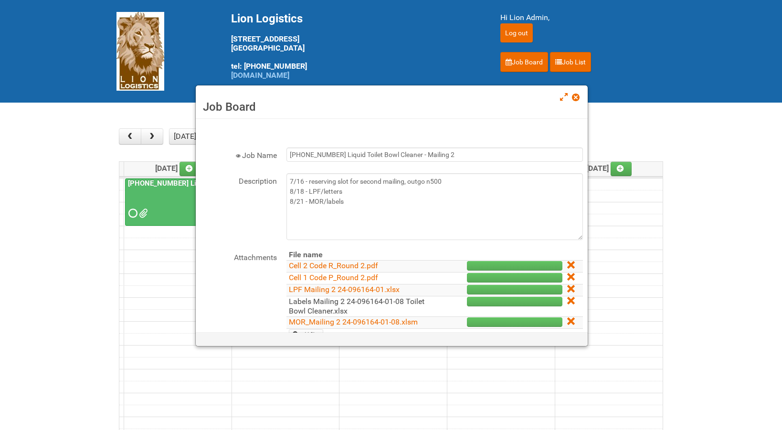  What do you see at coordinates (357, 255) in the screenshot?
I see `th: File name` at bounding box center [357, 255].